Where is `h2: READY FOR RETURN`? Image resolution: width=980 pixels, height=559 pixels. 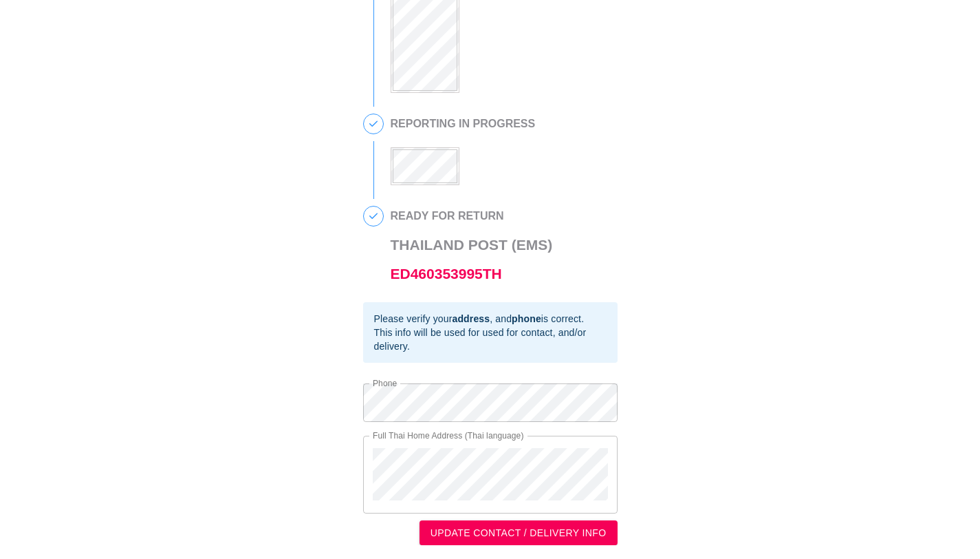
h2: READY FOR RETURN is located at coordinates (472, 216).